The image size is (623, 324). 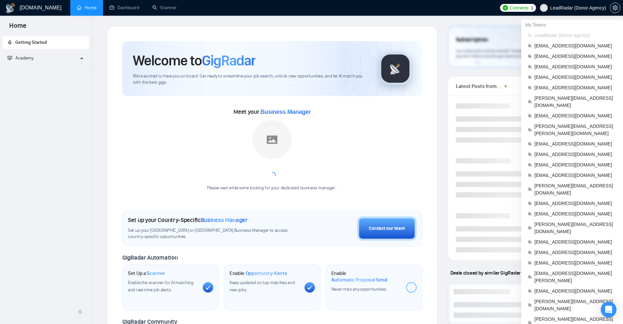 What do you see at coordinates (266, 273) in the screenshot?
I see `span: Opportunity Alerts` at bounding box center [266, 273].